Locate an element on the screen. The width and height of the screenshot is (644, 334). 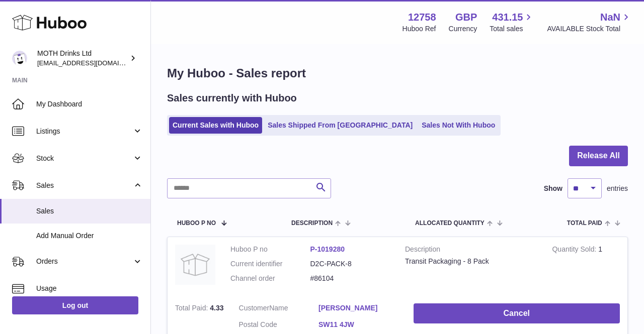
span: Orders is located at coordinates (84, 261).